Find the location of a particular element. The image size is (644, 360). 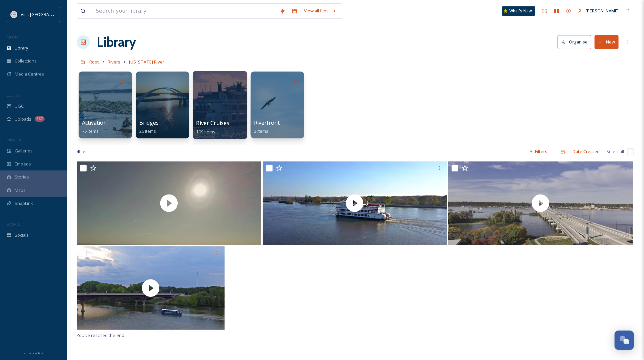

span: Select all is located at coordinates (615, 151).